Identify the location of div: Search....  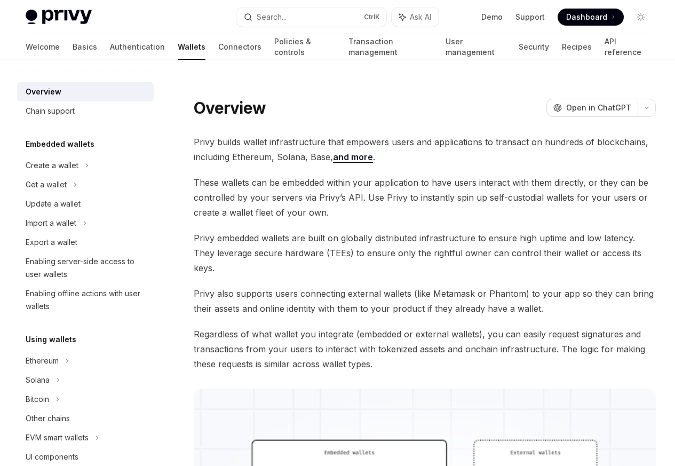
(271, 17).